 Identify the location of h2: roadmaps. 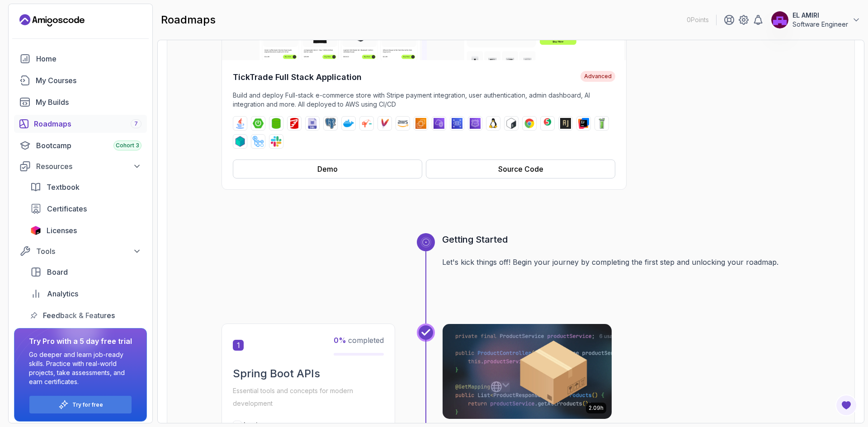
(188, 20).